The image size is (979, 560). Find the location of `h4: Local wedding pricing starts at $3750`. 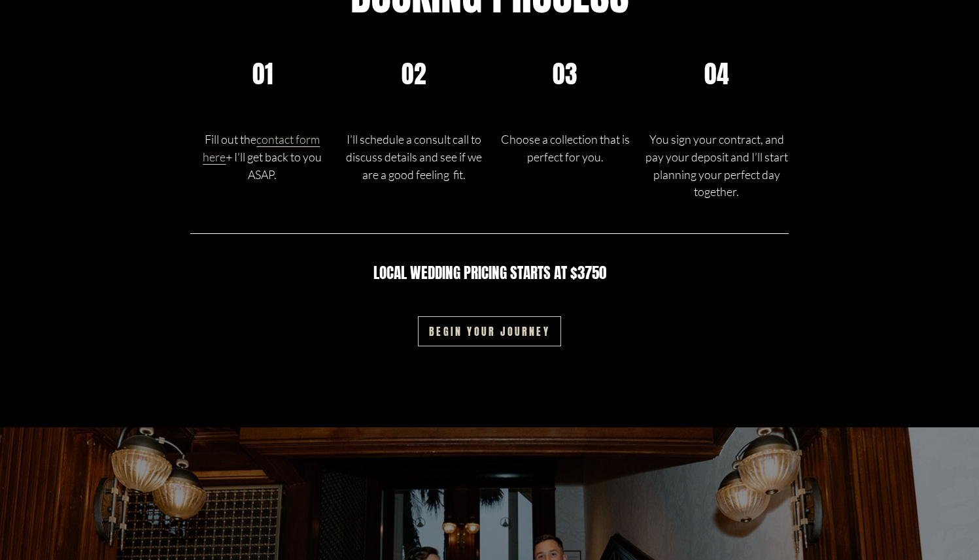

h4: Local wedding pricing starts at $3750 is located at coordinates (490, 272).